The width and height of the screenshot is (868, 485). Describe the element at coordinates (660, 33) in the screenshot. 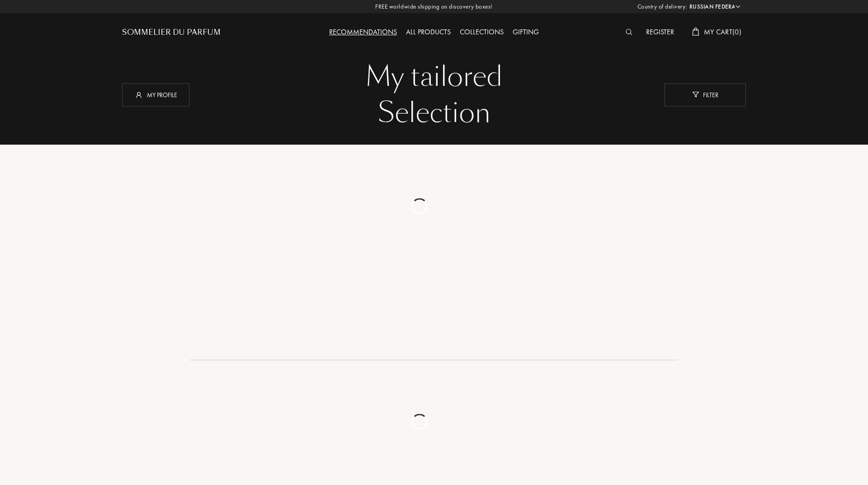

I see `div: Register` at that location.